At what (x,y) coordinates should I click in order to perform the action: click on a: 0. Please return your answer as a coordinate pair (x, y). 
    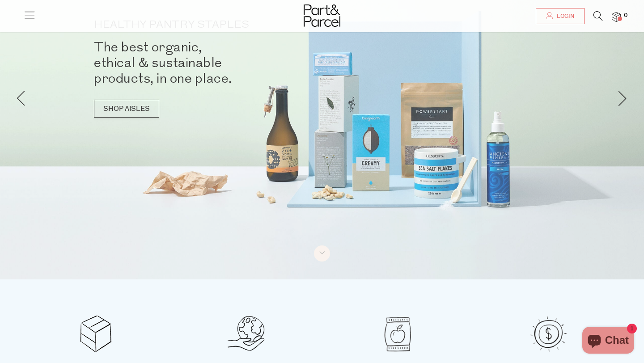
    Looking at the image, I should click on (616, 16).